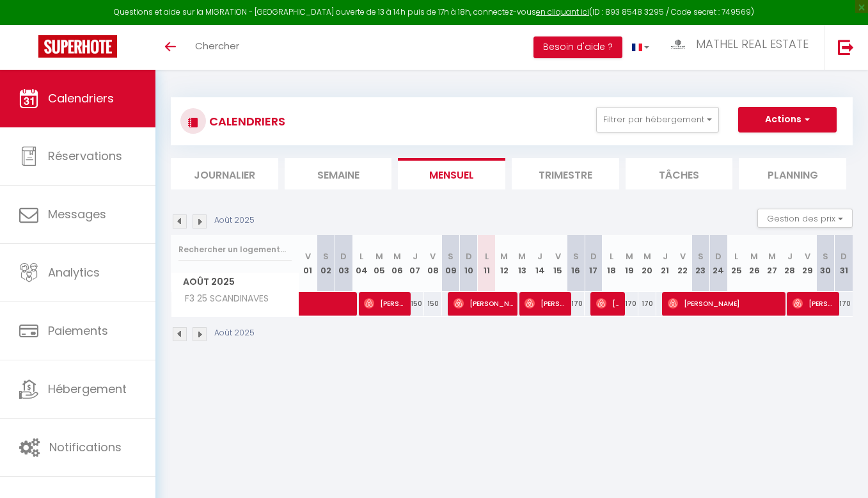 This screenshot has height=498, width=868. What do you see at coordinates (846, 46) in the screenshot?
I see `img: logout` at bounding box center [846, 46].